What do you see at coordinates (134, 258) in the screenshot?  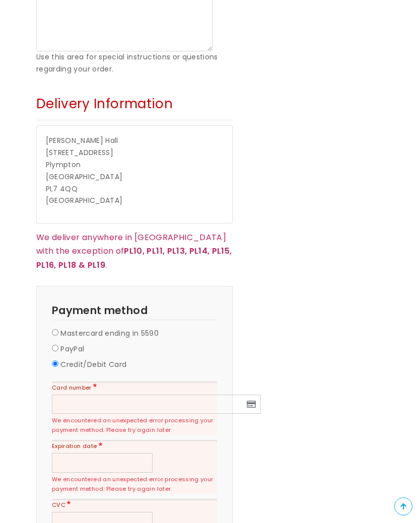 I see `strong: PL10, PL11, PL13, PL14, PL15, PL16, PL18 & PL19` at bounding box center [134, 258].